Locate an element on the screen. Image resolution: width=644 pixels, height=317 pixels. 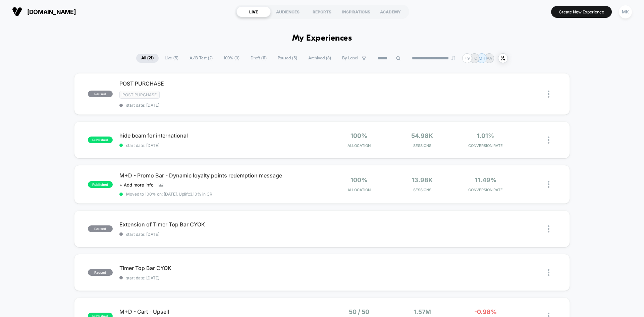
span: 1.01% is located at coordinates (485, 136).